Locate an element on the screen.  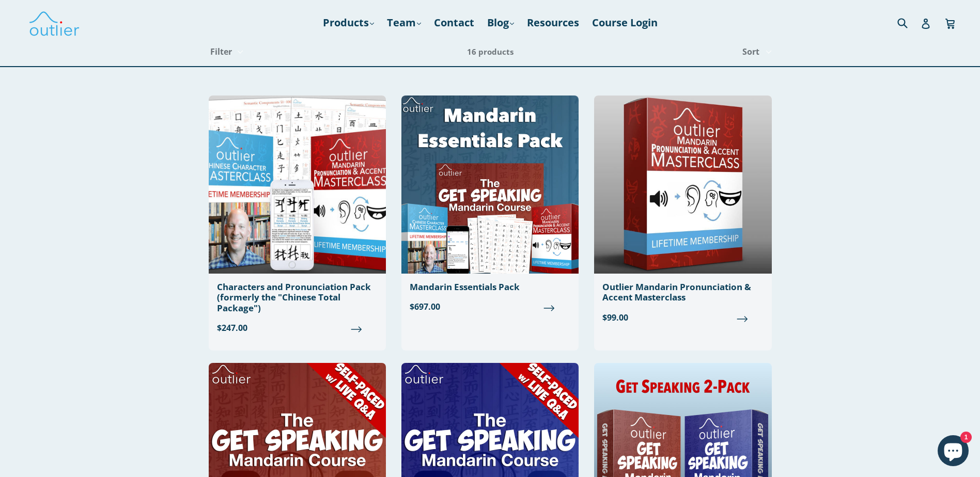
img: Chinese Total Package Outlier Linguistics is located at coordinates (297, 185).